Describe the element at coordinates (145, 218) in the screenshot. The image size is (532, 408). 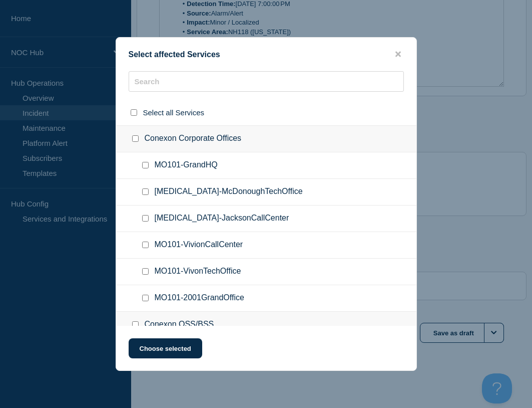
I see `input: GA101-JacksonCallCenter checkbox` at that location.